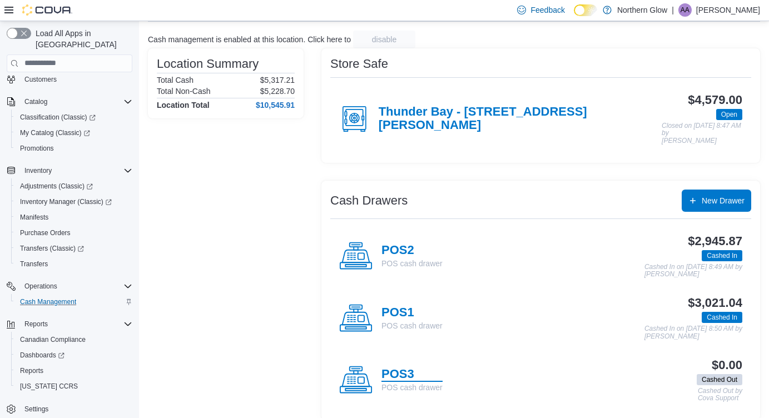  I want to click on span: AA, so click(685, 10).